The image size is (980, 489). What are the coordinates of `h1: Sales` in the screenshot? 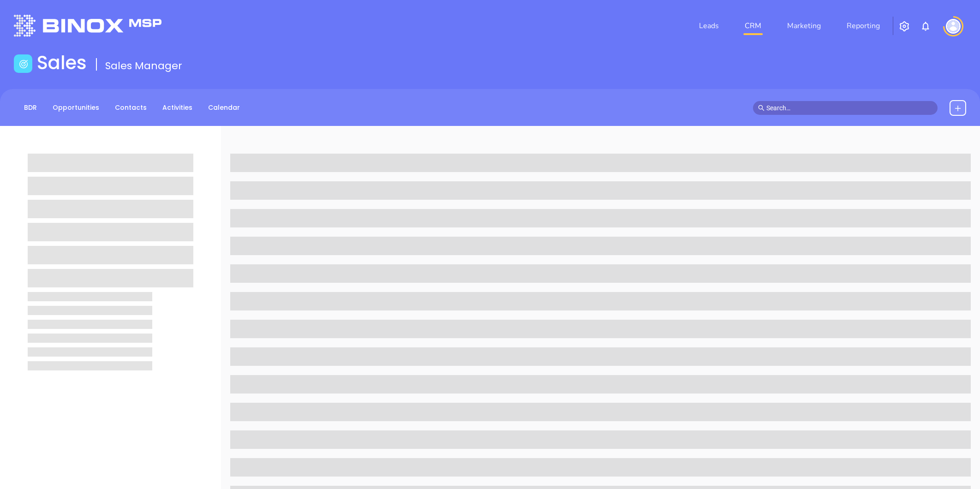 It's located at (62, 63).